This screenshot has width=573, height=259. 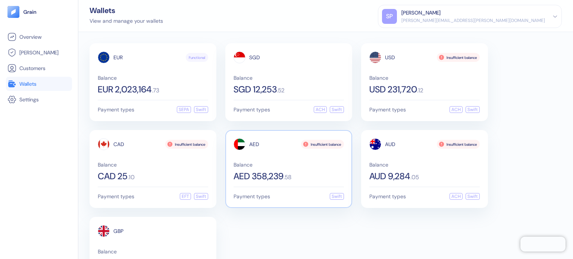 I want to click on img: logo, so click(x=30, y=12).